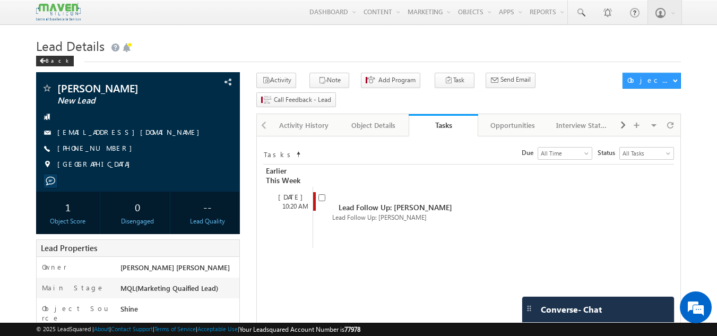  I want to click on span: Send Email, so click(515, 80).